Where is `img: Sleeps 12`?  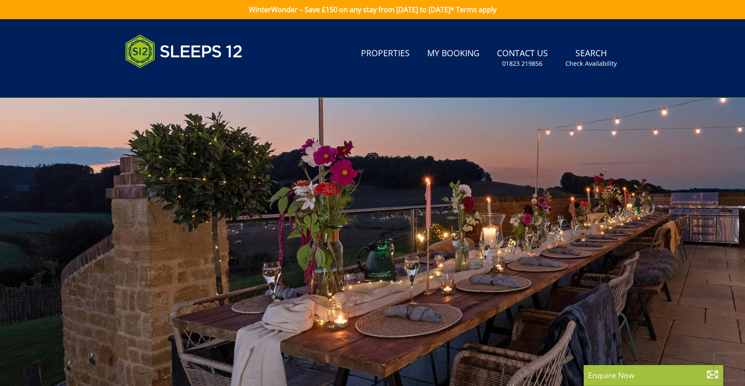
img: Sleeps 12 is located at coordinates (184, 51).